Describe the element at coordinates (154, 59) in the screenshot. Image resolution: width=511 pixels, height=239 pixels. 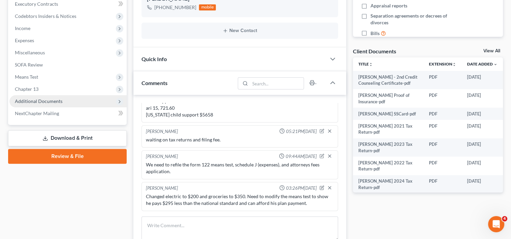
I see `span: Quick Info` at that location.